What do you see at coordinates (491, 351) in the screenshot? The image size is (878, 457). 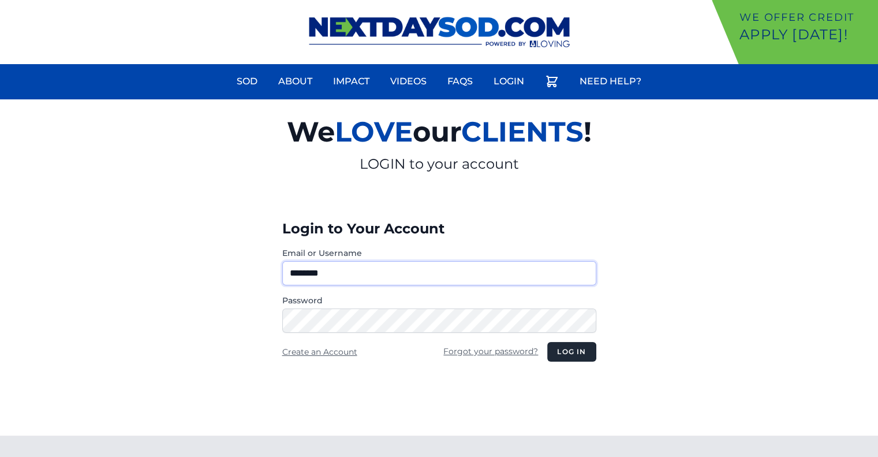 I see `a: Forgot your password?` at bounding box center [491, 351].